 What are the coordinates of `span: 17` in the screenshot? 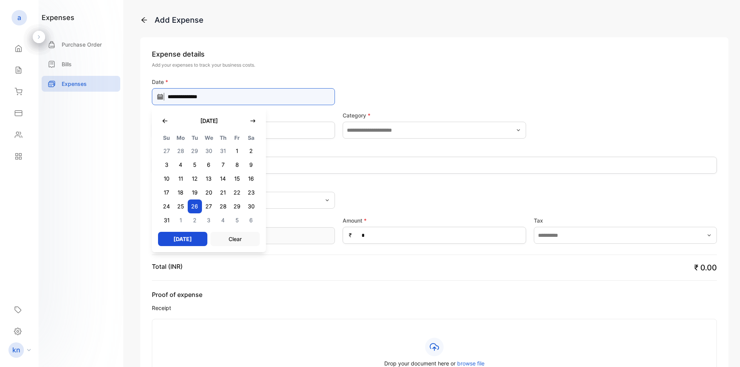 It's located at (166, 193).